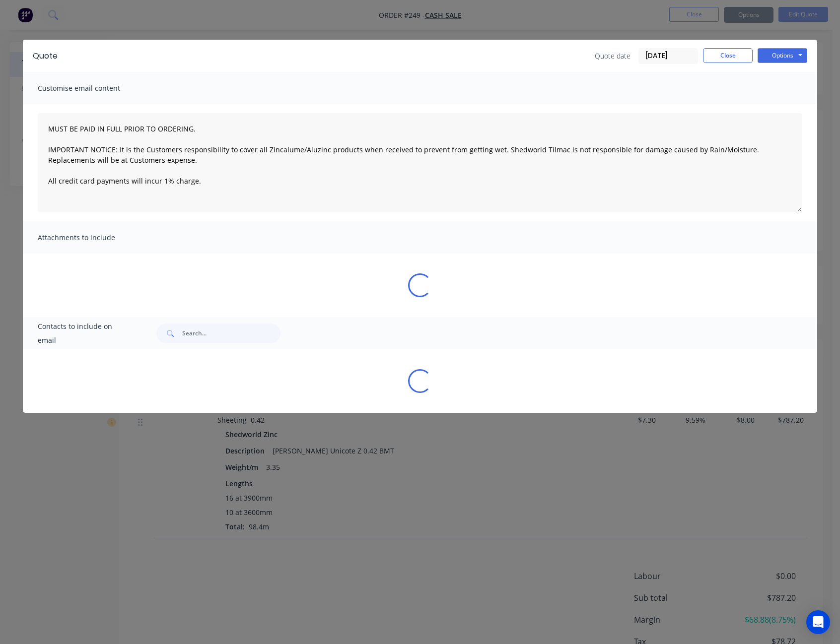 This screenshot has height=644, width=840. I want to click on span: Attachments to include, so click(92, 238).